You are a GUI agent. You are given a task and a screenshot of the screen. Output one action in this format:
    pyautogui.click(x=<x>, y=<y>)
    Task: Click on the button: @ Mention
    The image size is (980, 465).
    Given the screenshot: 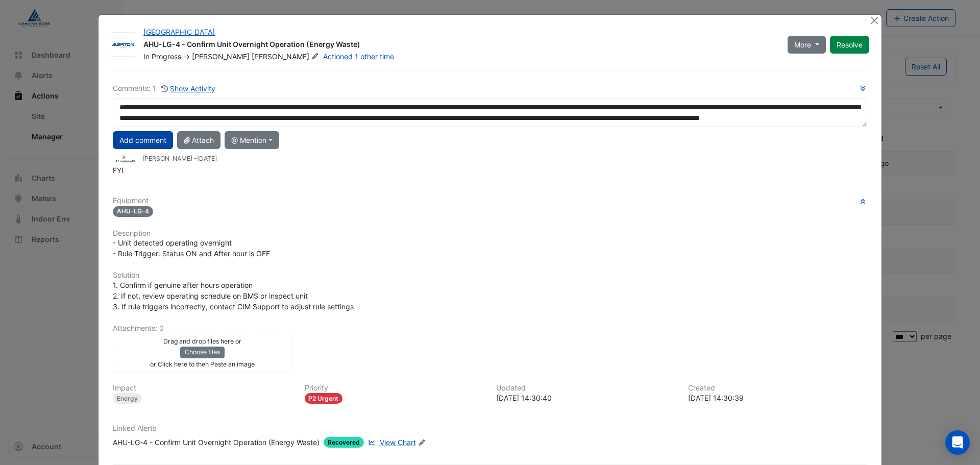 What is the action you would take?
    pyautogui.click(x=252, y=140)
    